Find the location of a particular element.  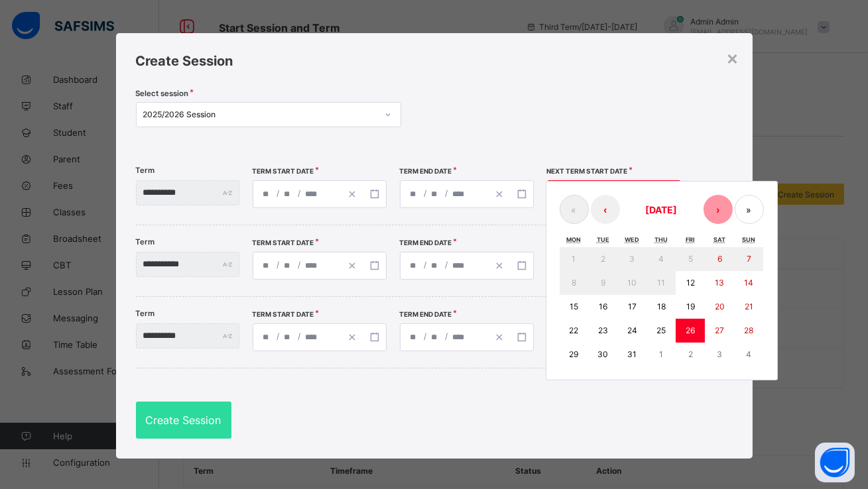

abbr: 4 December 2025 is located at coordinates (661, 258).